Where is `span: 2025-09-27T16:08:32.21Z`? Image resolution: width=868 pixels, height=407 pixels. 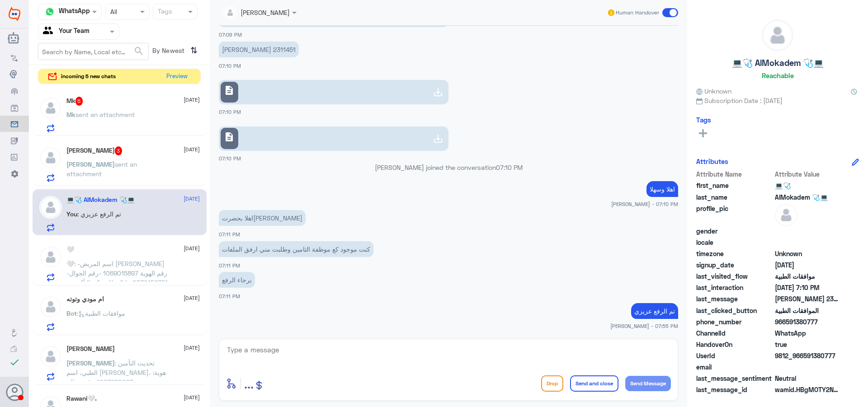 span: 2025-09-27T16:08:32.21Z is located at coordinates (808, 265).